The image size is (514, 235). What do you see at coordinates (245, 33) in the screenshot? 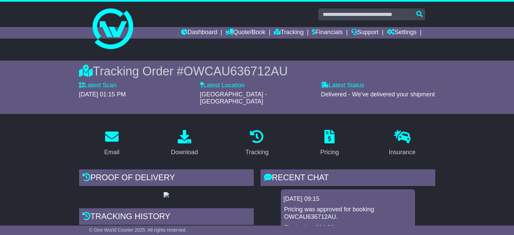
I see `a: Quote/Book` at bounding box center [245, 33].